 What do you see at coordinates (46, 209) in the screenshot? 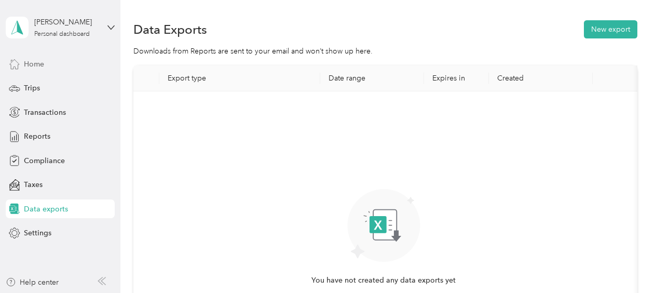
I see `span: Data exports` at bounding box center [46, 209].